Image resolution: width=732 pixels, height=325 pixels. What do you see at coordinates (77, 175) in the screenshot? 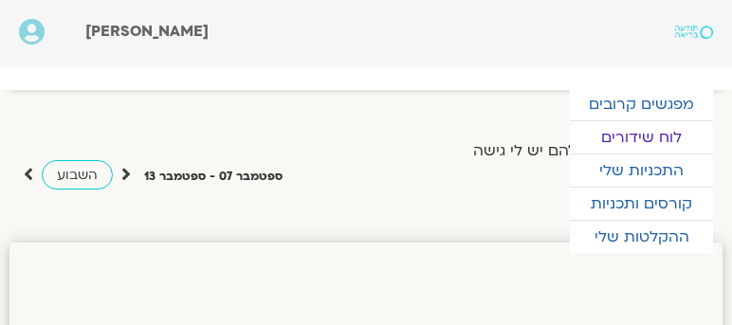
I see `a: השבוע` at bounding box center [77, 175].